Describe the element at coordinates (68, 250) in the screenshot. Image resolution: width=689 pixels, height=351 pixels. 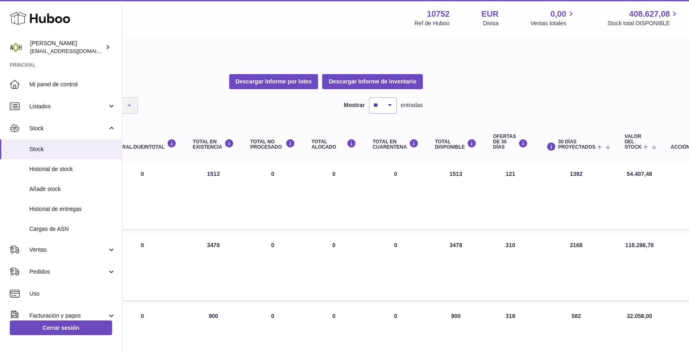
I see `span: Ventas` at that location.